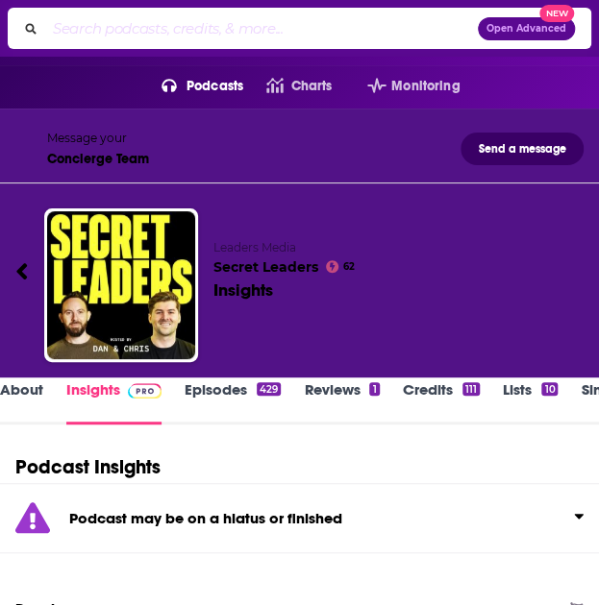  I want to click on div: Message your, so click(98, 137).